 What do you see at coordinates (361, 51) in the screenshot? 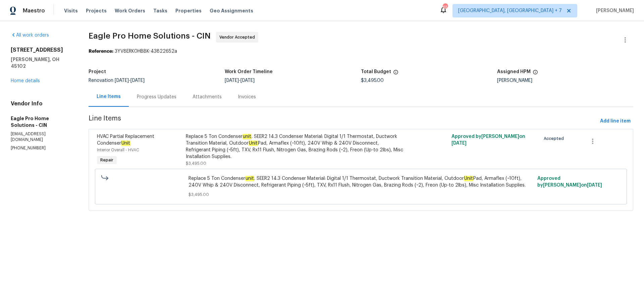
I see `div: 3YV8ERK0HBBK-43822652a` at bounding box center [361, 51].